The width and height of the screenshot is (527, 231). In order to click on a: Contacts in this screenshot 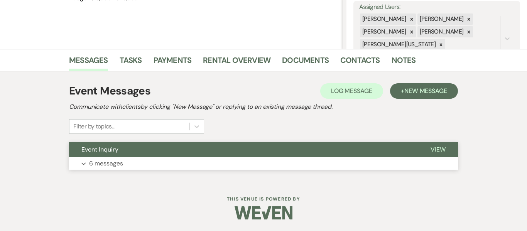, I will do `click(360, 62)`.